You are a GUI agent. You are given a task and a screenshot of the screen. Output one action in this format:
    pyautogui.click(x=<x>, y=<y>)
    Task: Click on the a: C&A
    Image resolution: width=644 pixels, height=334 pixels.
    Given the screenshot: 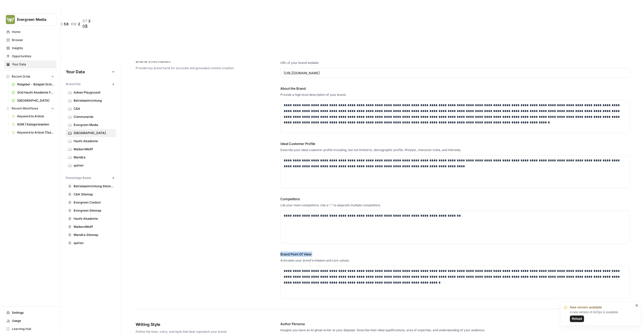 What is the action you would take?
    pyautogui.click(x=91, y=109)
    